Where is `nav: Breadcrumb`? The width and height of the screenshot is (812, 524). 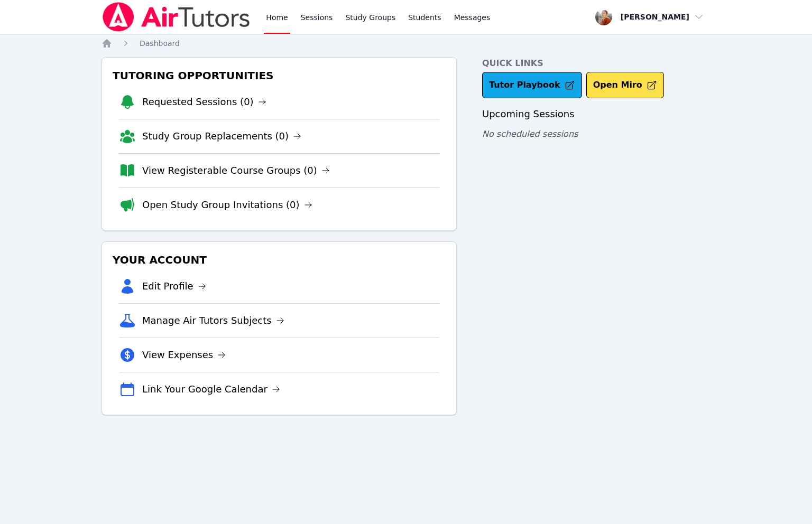 nav: Breadcrumb is located at coordinates (406, 44).